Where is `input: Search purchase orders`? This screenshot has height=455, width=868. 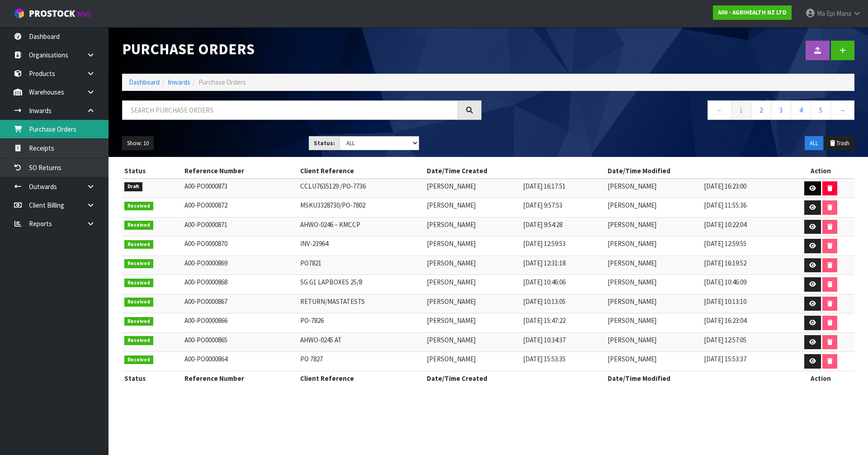
input: Search purchase orders is located at coordinates (290, 110).